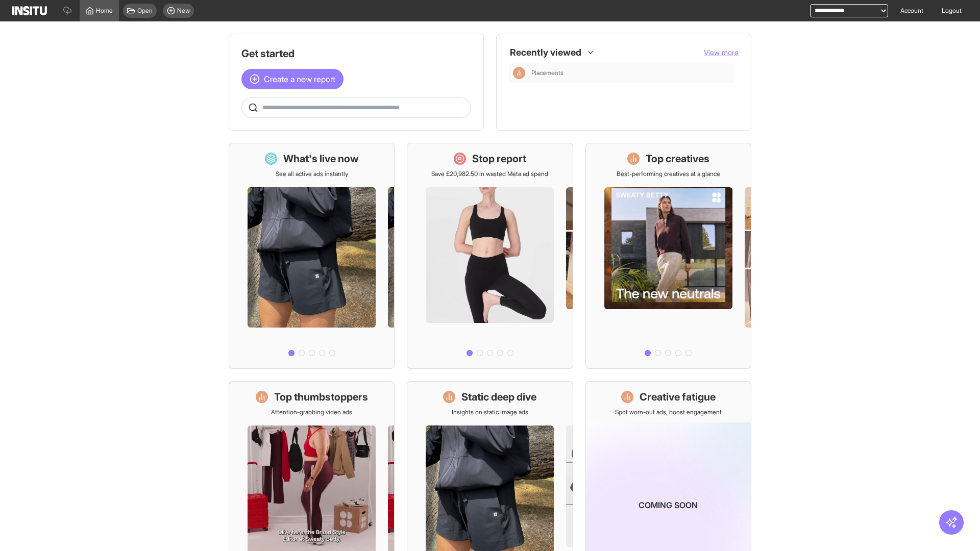 This screenshot has height=551, width=980. What do you see at coordinates (184, 10) in the screenshot?
I see `span: New` at bounding box center [184, 10].